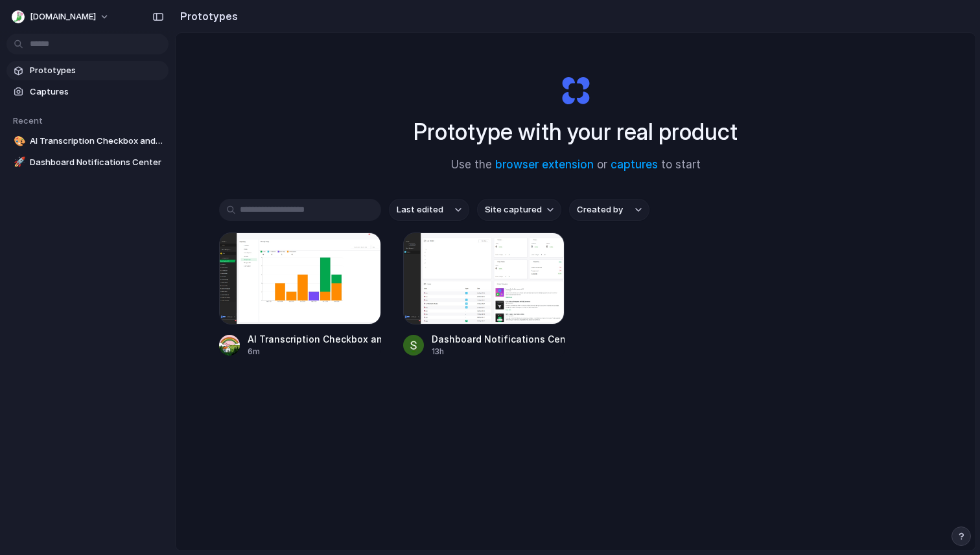 This screenshot has height=555, width=980. What do you see at coordinates (519, 210) in the screenshot?
I see `button: Site captured` at bounding box center [519, 210].